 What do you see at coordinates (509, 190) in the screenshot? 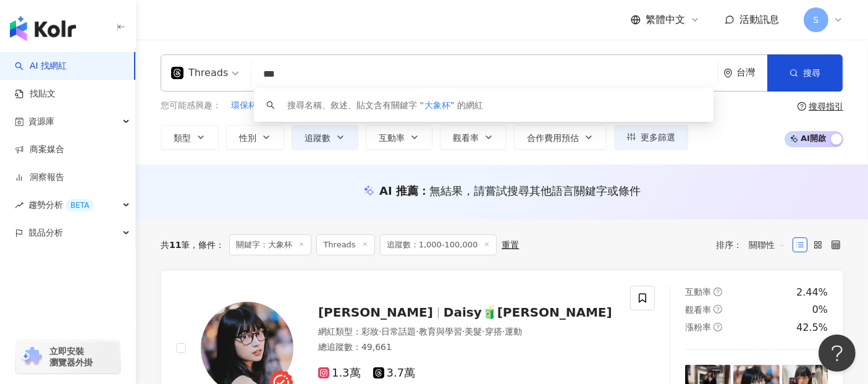
I see `div: AI 推薦 ：` at bounding box center [509, 190].